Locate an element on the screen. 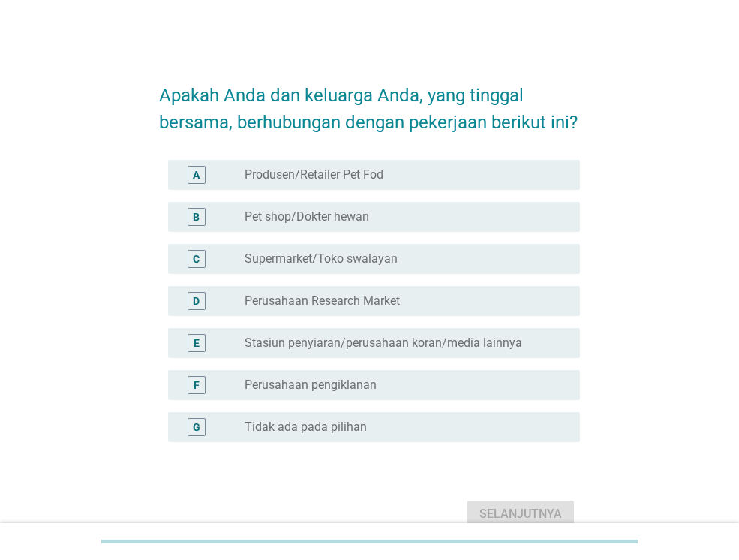 This screenshot has height=560, width=739. label: Supermarket/Toko swalayan is located at coordinates (321, 259).